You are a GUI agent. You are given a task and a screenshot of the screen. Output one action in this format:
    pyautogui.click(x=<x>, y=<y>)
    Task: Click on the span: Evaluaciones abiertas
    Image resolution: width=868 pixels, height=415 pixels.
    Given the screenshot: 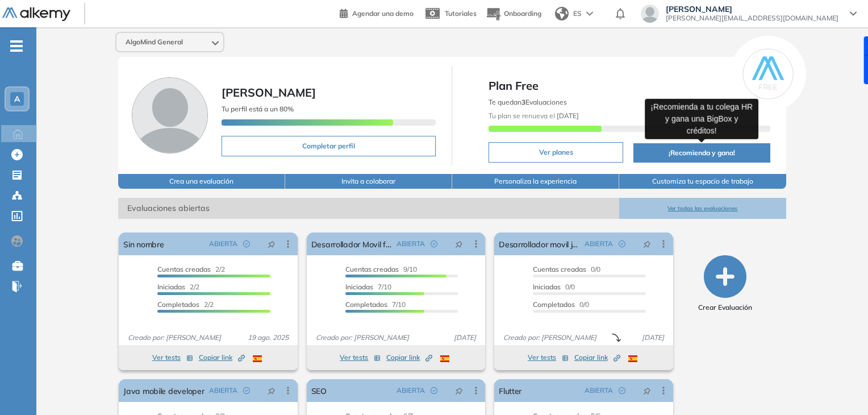 What is the action you would take?
    pyautogui.click(x=369, y=208)
    